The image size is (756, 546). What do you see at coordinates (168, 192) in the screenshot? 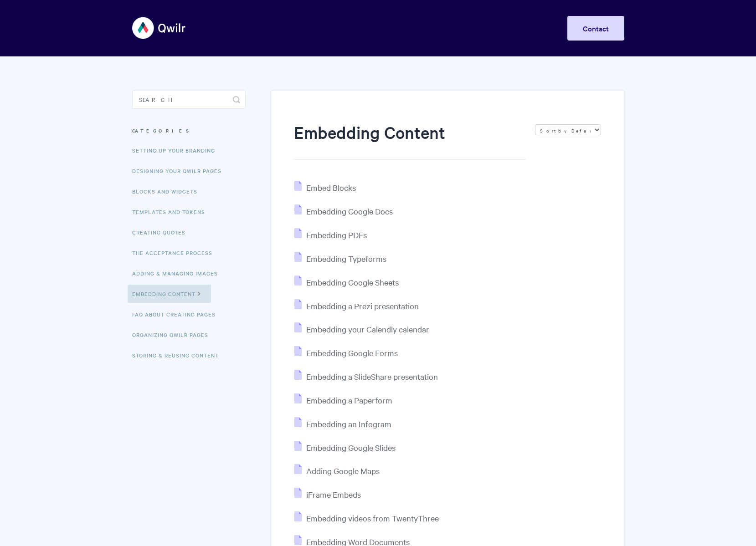
I see `a: Blocks and Widgets` at bounding box center [168, 192].